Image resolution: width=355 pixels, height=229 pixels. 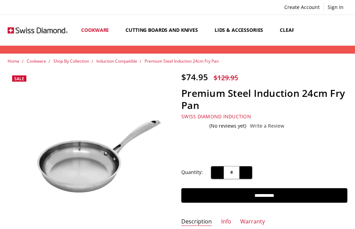 I want to click on span: Induction Compatible, so click(x=117, y=61).